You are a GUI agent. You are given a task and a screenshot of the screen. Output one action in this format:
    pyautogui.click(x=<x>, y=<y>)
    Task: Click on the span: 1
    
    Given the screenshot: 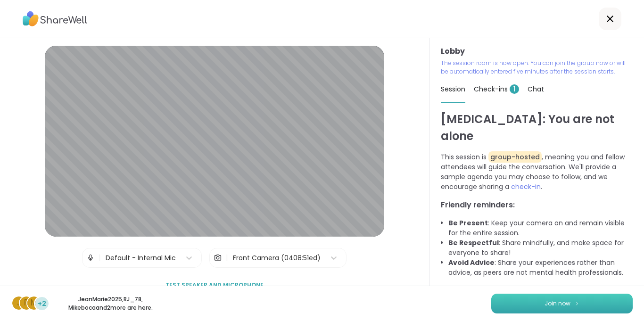 What is the action you would take?
    pyautogui.click(x=514, y=89)
    